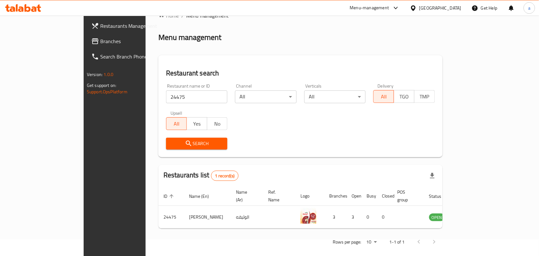 This screenshot has height=256, width=539. Describe the element at coordinates (247, 217) in the screenshot. I see `td: الوثيقه` at that location.